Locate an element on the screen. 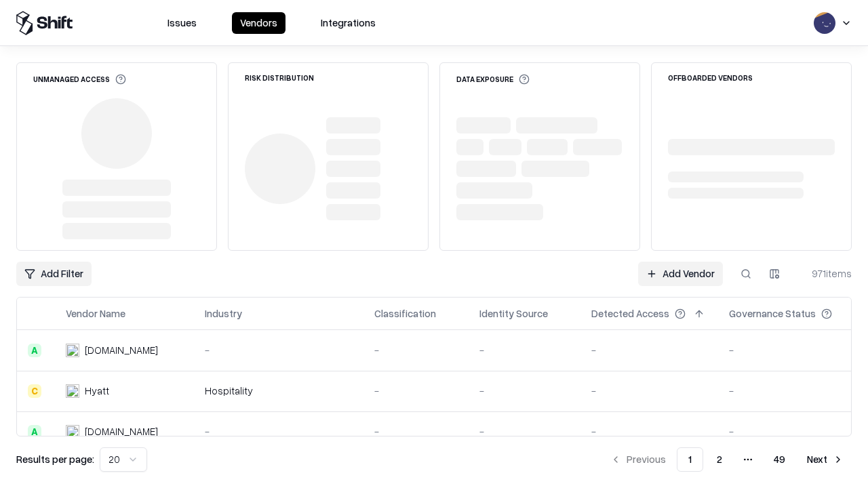  div: Industry is located at coordinates (223, 313).